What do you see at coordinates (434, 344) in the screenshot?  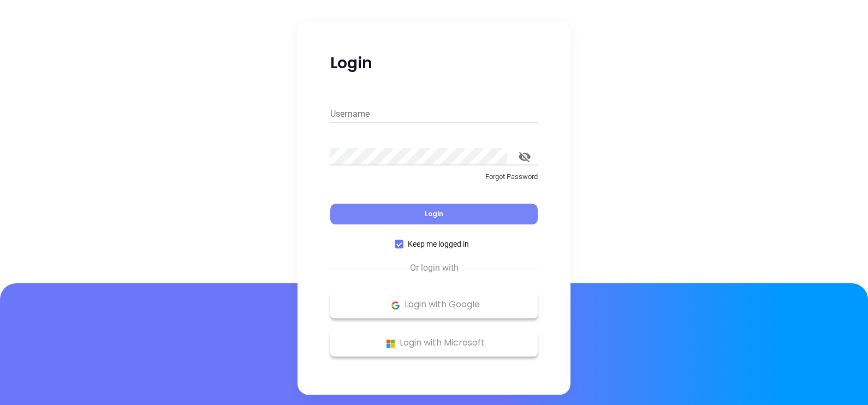 I see `button: Microsoft Logo Login with Microsoft` at bounding box center [434, 344].